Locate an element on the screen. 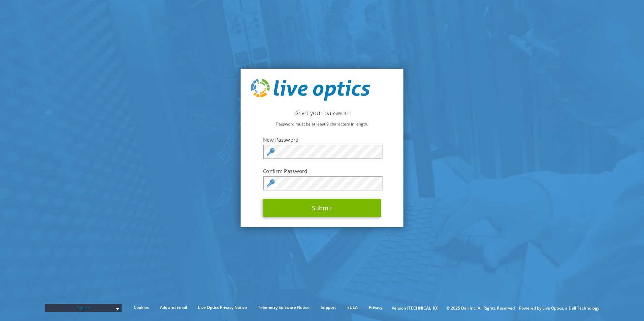 The height and width of the screenshot is (321, 644). a: Live Optics Privacy Notice is located at coordinates (222, 307).